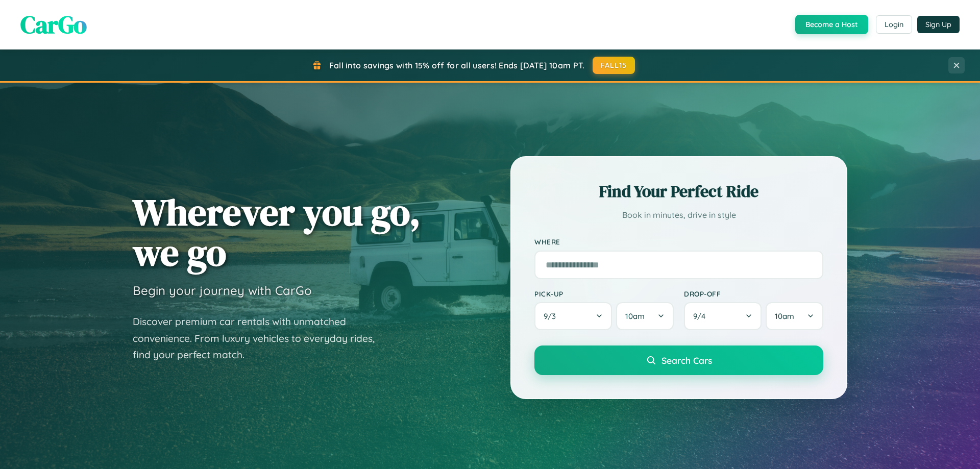 The width and height of the screenshot is (980, 469). I want to click on label: Drop-off, so click(753, 293).